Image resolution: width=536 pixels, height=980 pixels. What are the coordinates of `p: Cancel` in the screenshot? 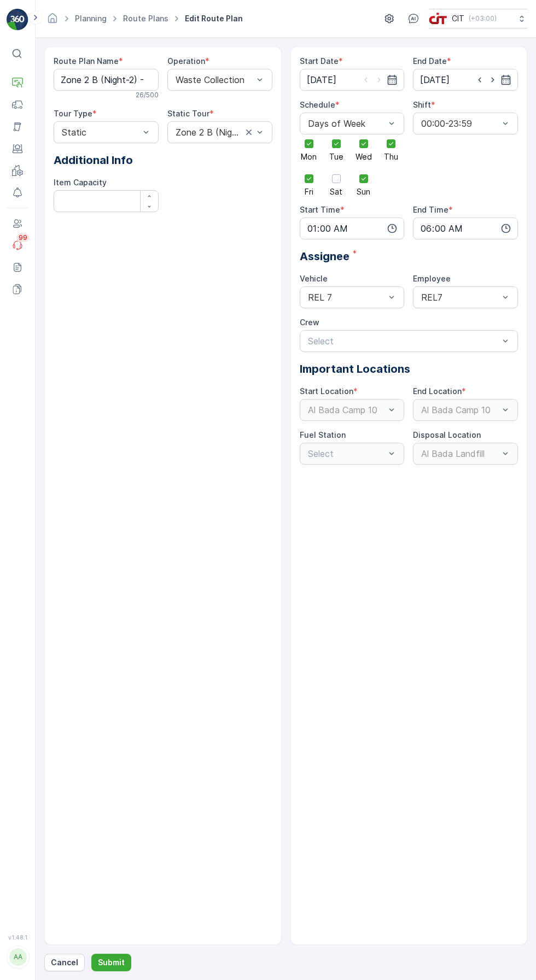 It's located at (64, 963).